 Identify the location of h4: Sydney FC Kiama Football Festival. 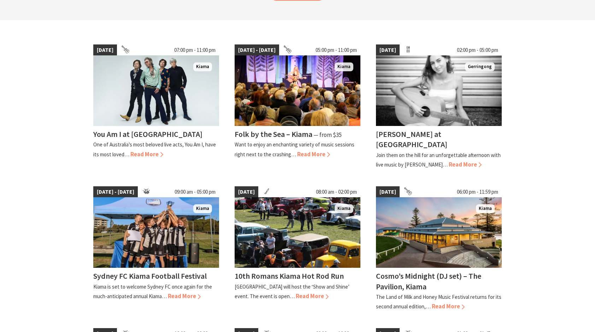
(150, 276).